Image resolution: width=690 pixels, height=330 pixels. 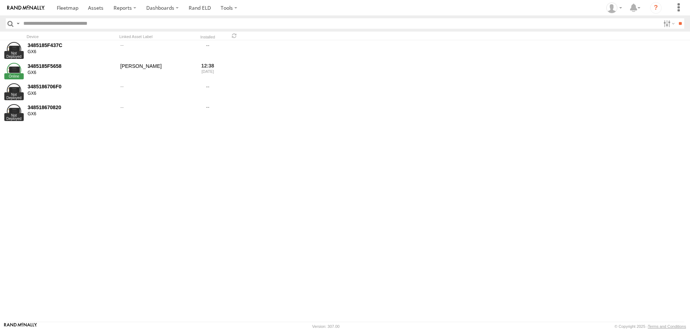 What do you see at coordinates (72, 66) in the screenshot?
I see `div: 3485185F5658` at bounding box center [72, 66].